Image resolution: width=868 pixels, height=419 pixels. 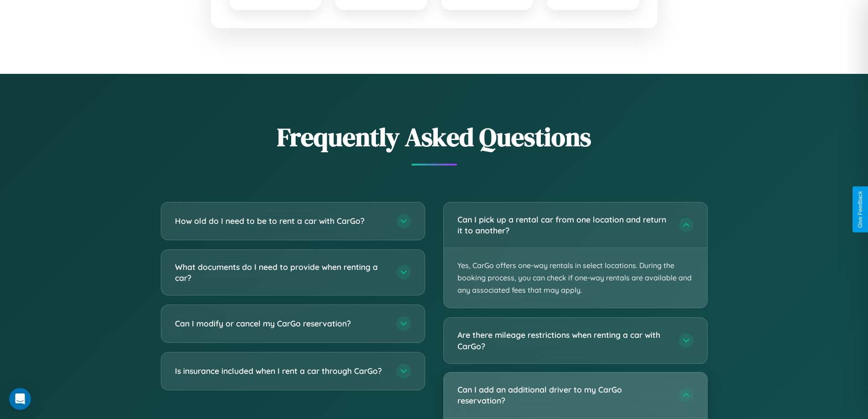 What do you see at coordinates (281, 324) in the screenshot?
I see `h3: Can I modify or cancel my CarGo reservation?` at bounding box center [281, 324].